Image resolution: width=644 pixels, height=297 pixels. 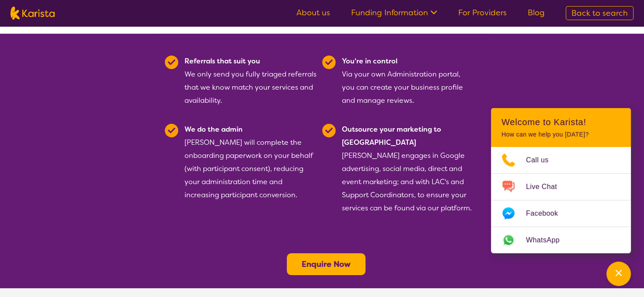 I want to click on span: Back to search, so click(x=599, y=13).